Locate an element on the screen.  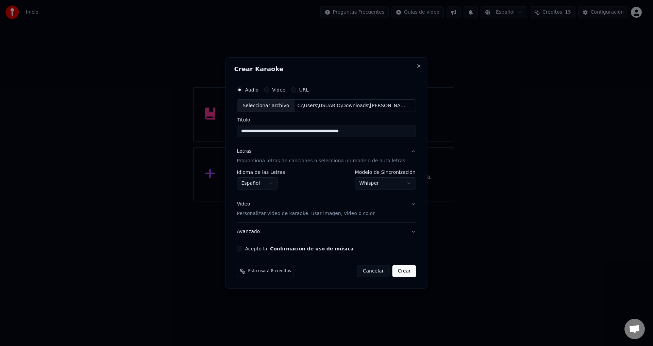
label: Modelo de Sincronización is located at coordinates (386, 172).